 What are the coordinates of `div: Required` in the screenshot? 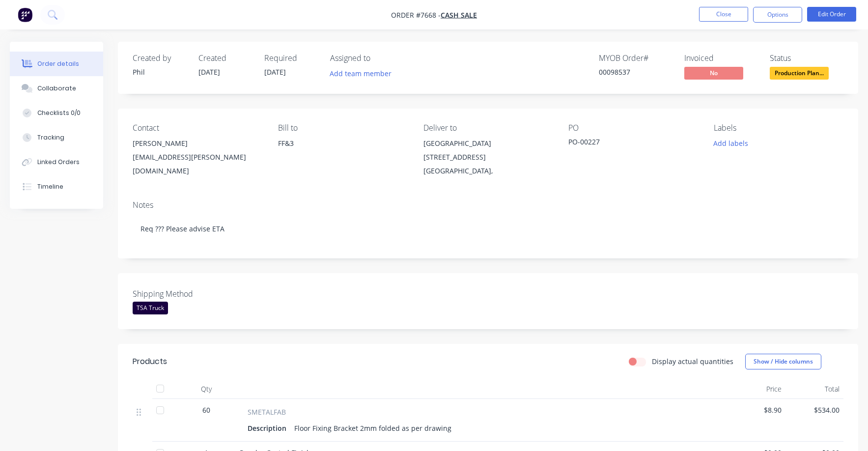 It's located at (291, 58).